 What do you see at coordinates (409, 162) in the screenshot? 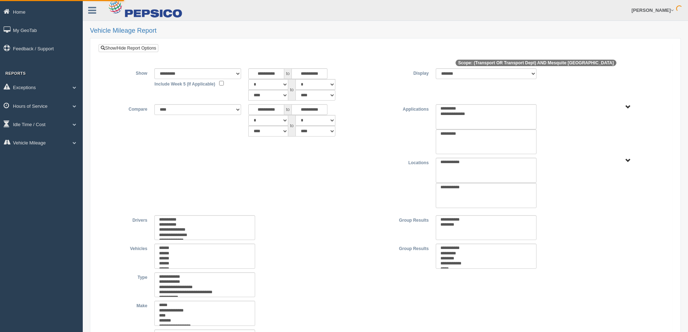
I see `label: Locations` at bounding box center [409, 162].